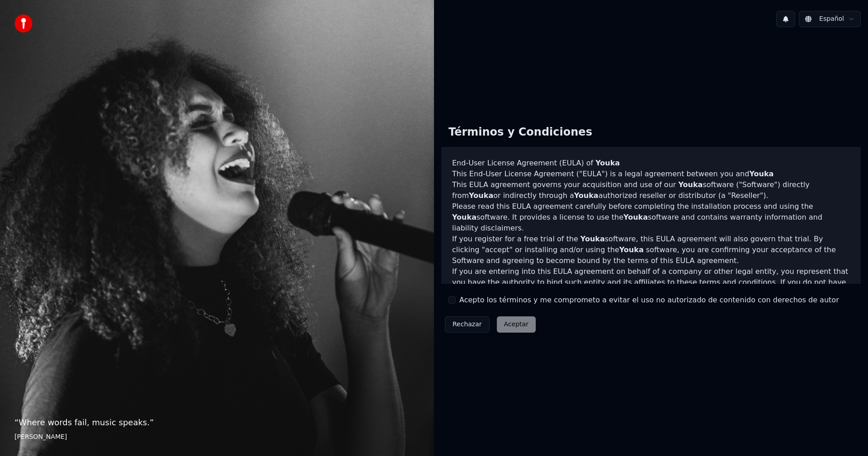  Describe the element at coordinates (651, 190) in the screenshot. I see `p: This EULA agreement governs your acquisition and use of our software ("Software") directly from o...` at that location.